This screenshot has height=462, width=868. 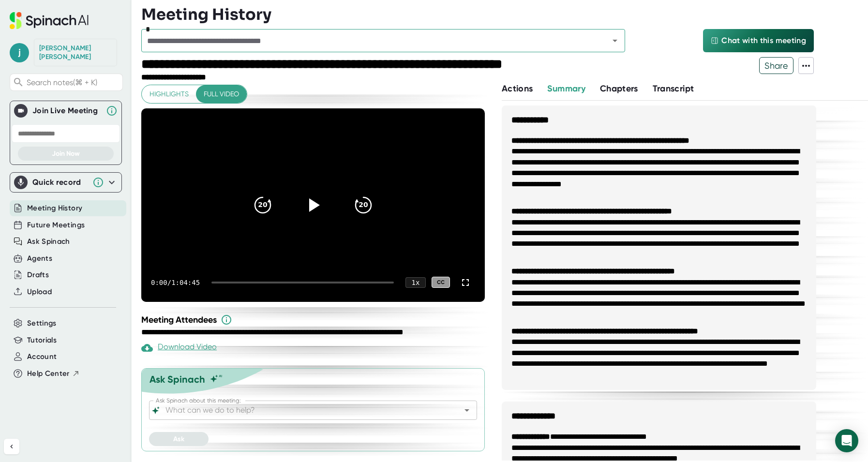 I want to click on span: Ask, so click(x=178, y=439).